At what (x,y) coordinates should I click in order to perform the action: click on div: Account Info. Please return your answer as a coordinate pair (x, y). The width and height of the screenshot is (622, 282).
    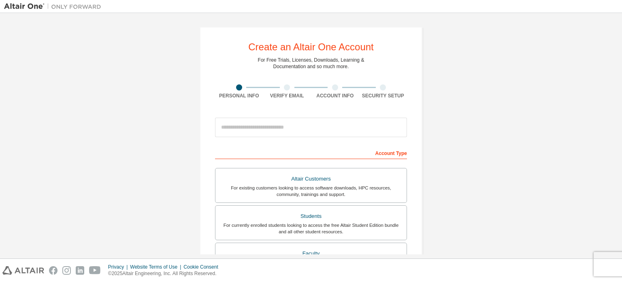
    Looking at the image, I should click on (335, 96).